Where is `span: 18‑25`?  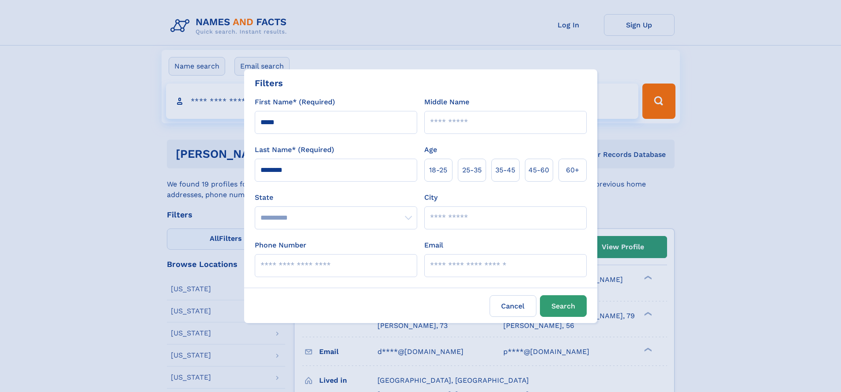
span: 18‑25 is located at coordinates (438, 170).